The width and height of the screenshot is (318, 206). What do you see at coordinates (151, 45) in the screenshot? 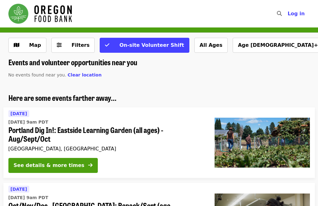
I see `span: On-site Volunteer Shift` at bounding box center [151, 45].